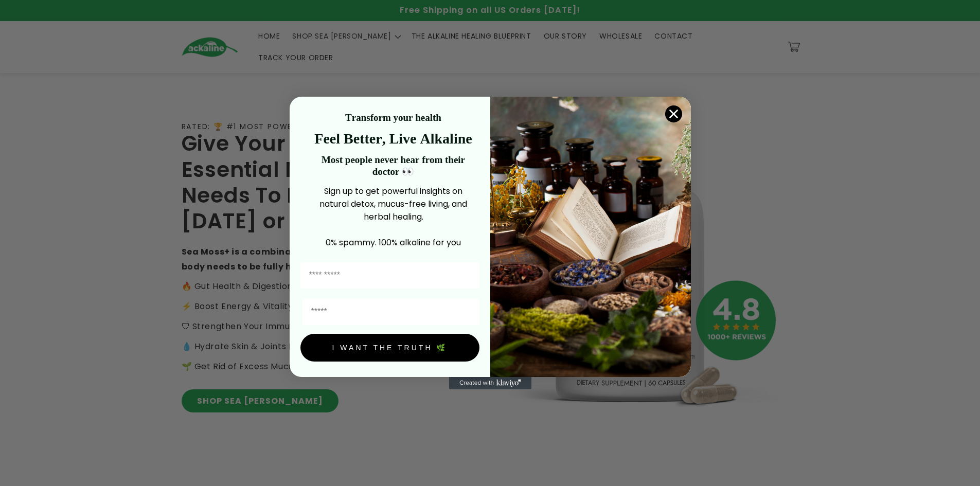  What do you see at coordinates (393, 138) in the screenshot?
I see `strong: Feel Better, Live Alkaline` at bounding box center [393, 138].